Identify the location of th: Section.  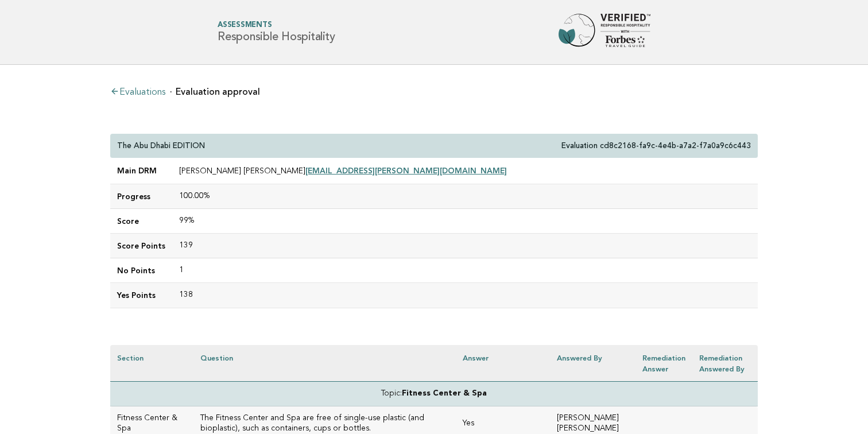
(151, 363).